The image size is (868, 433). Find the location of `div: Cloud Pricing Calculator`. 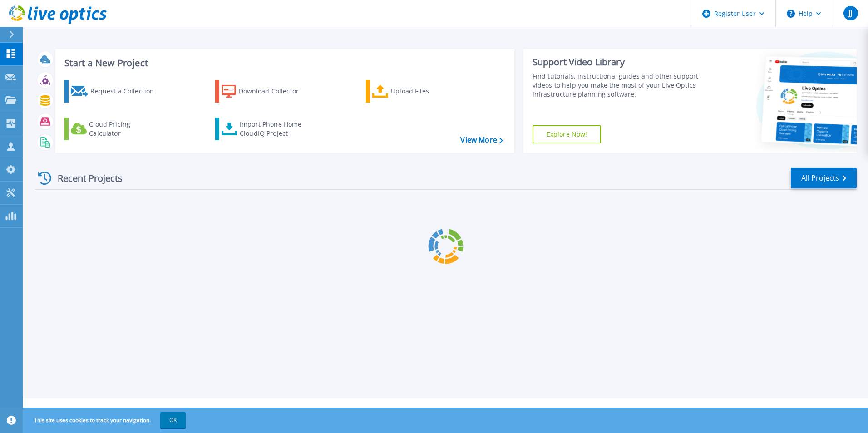

div: Cloud Pricing Calculator is located at coordinates (125, 129).